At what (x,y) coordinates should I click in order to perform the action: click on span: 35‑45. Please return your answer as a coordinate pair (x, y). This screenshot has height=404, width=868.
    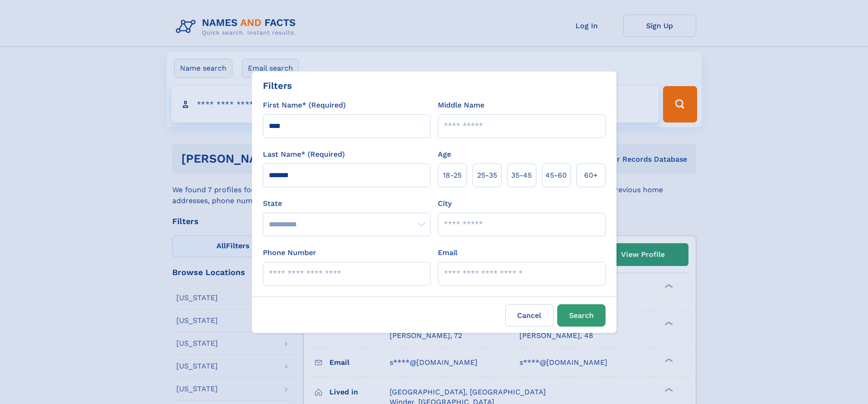
    Looking at the image, I should click on (521, 175).